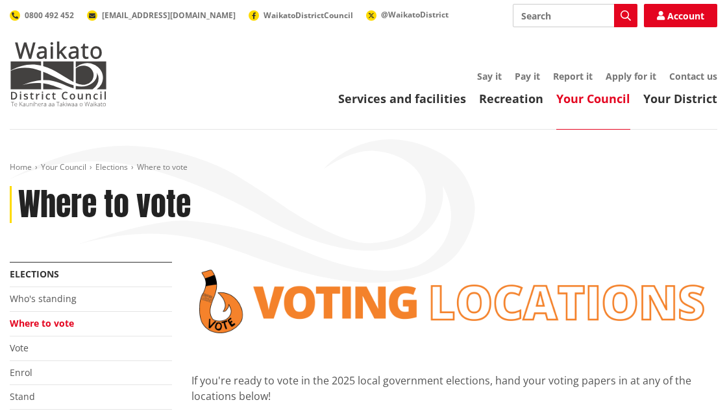 Image resolution: width=727 pixels, height=411 pixels. Describe the element at coordinates (19, 348) in the screenshot. I see `a: Vote` at that location.